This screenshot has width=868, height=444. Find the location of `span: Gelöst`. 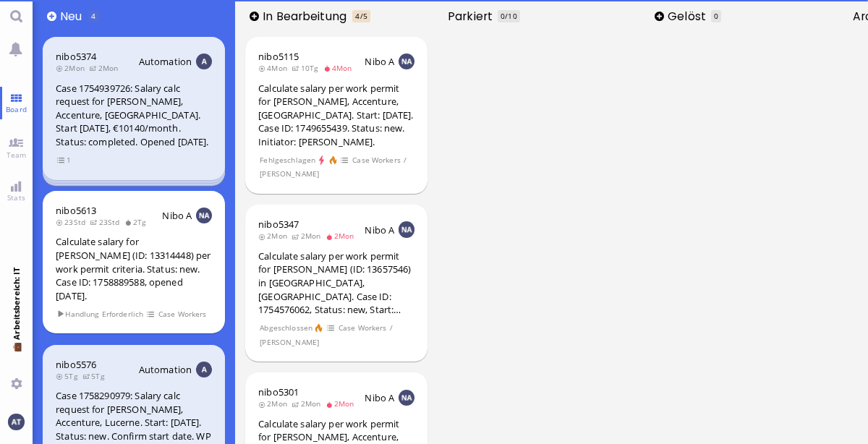

span: Gelöst is located at coordinates (689, 16).